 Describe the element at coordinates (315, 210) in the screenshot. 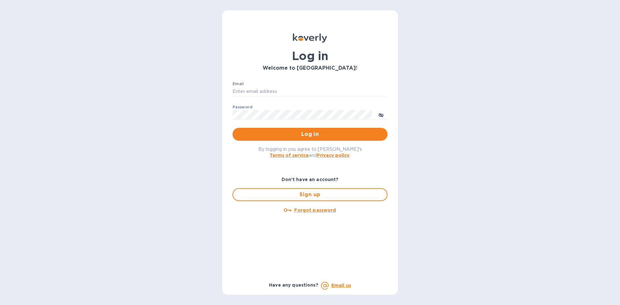

I see `u: Forgot password` at that location.